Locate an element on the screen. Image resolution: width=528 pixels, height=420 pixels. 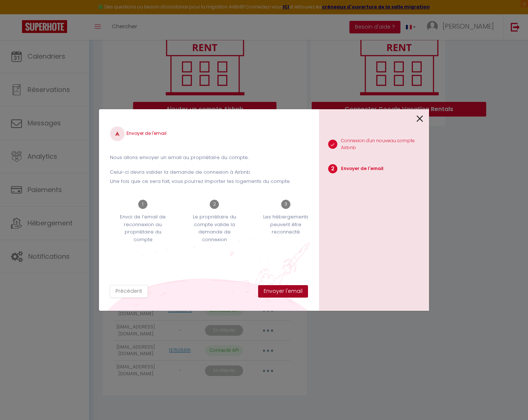
p: Envoyer de l'email is located at coordinates (362, 168).